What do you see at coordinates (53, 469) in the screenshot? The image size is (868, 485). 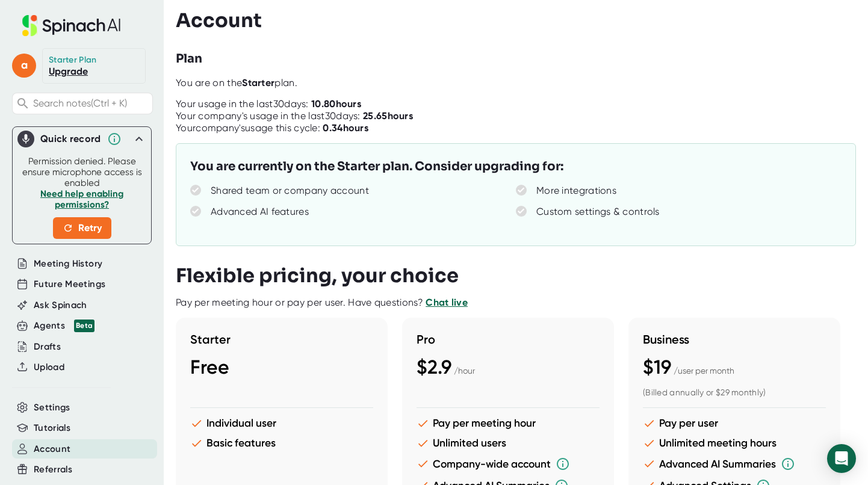 I see `button: Referrals` at bounding box center [53, 469].